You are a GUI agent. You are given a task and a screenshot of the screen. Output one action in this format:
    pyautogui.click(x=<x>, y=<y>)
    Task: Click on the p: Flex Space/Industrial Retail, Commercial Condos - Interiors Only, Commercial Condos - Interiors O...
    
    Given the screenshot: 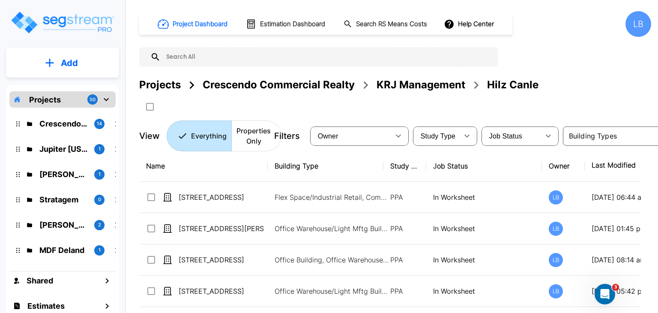 What is the action you would take?
    pyautogui.click(x=333, y=197)
    